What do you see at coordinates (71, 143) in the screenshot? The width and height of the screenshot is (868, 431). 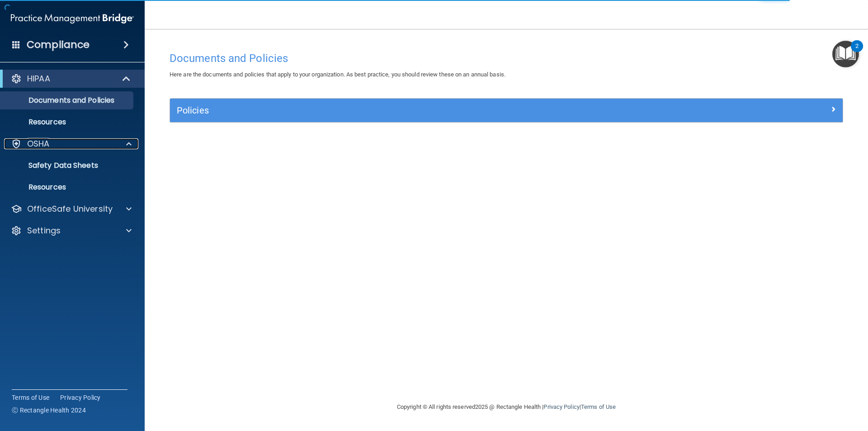 I see `a: OSHA` at bounding box center [71, 143].